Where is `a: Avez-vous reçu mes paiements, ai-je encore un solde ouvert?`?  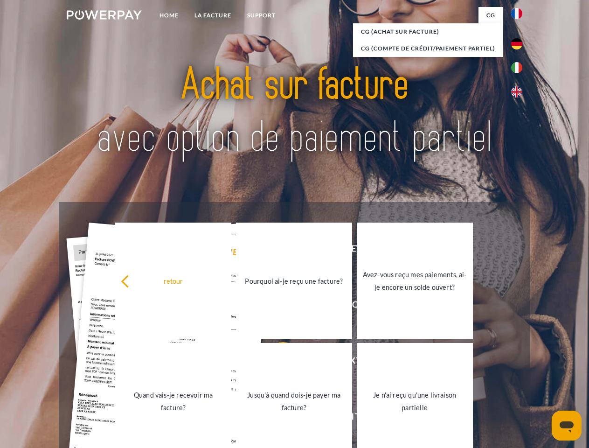 a: Avez-vous reçu mes paiements, ai-je encore un solde ouvert? is located at coordinates (415, 281).